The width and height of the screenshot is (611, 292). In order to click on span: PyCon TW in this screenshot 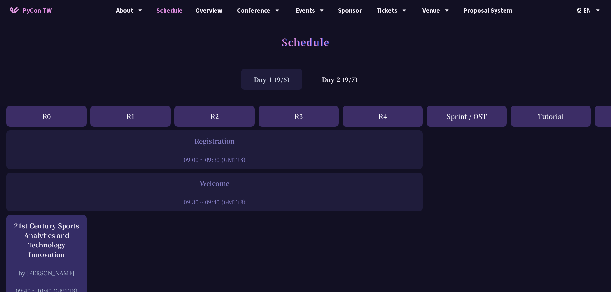, I will do `click(37, 10)`.